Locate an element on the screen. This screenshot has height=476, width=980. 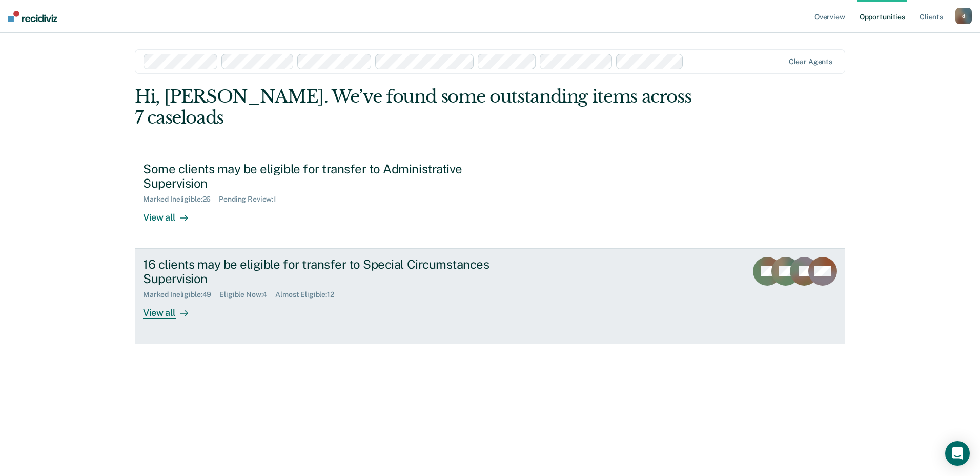
div: Clear agents is located at coordinates (811, 62).